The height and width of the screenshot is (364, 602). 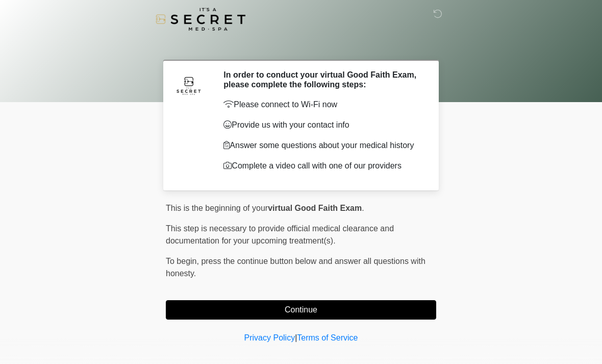 I want to click on img: It's A Secret Med Spa Logo, so click(x=201, y=19).